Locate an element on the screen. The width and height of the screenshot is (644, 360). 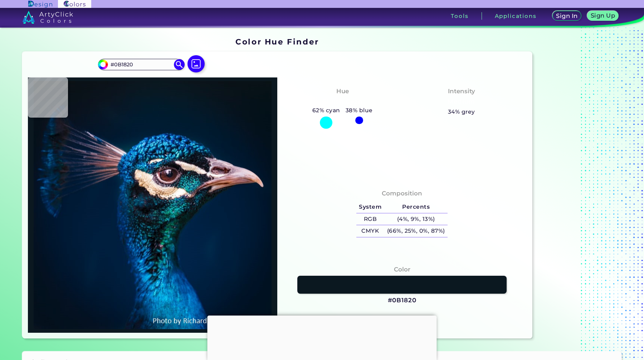
h4: Hue is located at coordinates (342, 91).